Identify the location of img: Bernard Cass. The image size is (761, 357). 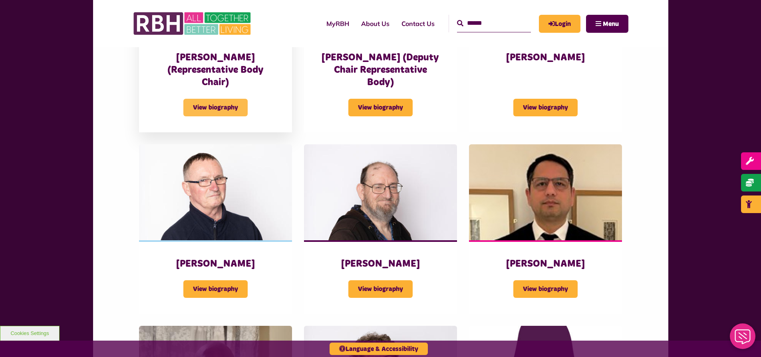
(380, 192).